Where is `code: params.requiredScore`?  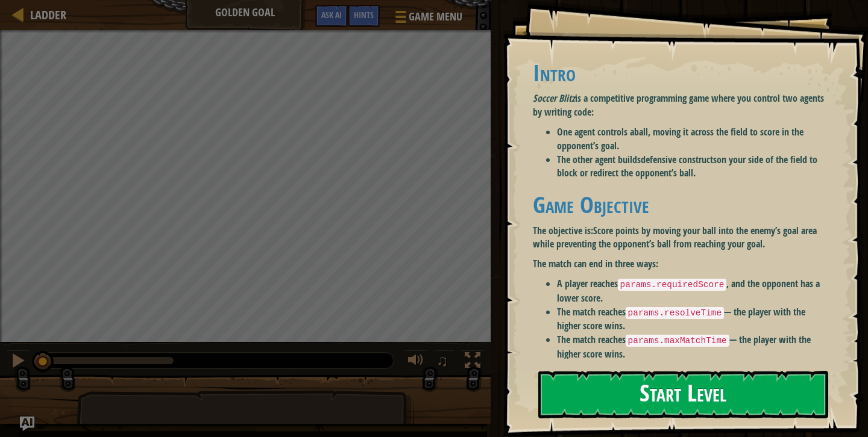 code: params.requiredScore is located at coordinates (672, 285).